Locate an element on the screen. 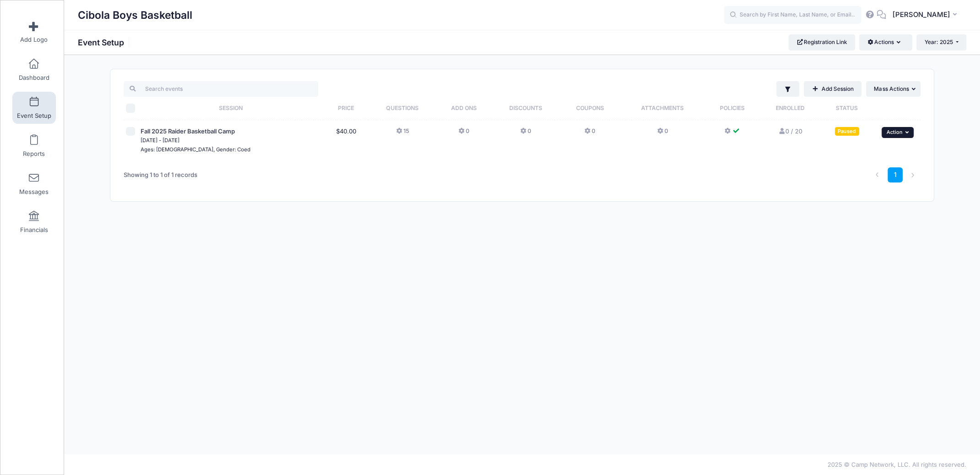 This screenshot has width=980, height=475. input: Search by First Name, Last Name, or Email... is located at coordinates (793, 15).